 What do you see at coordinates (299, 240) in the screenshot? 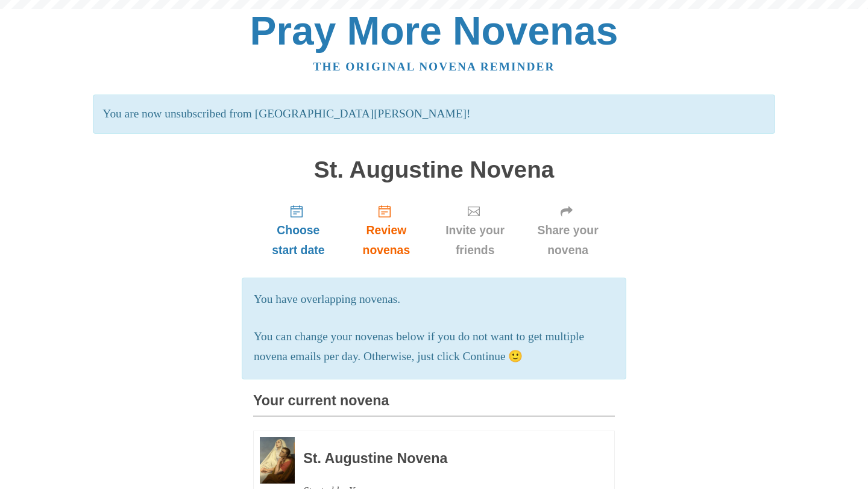
I see `span: Choose start date` at bounding box center [299, 240].